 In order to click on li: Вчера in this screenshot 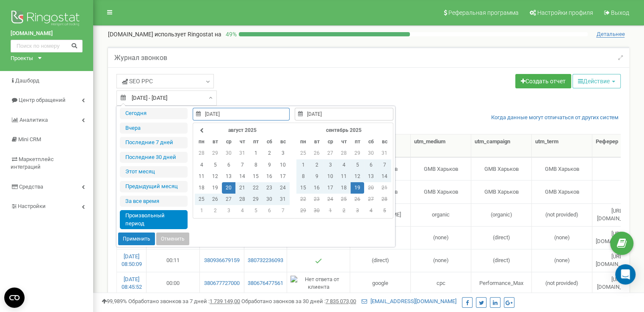, I will do `click(154, 128)`.